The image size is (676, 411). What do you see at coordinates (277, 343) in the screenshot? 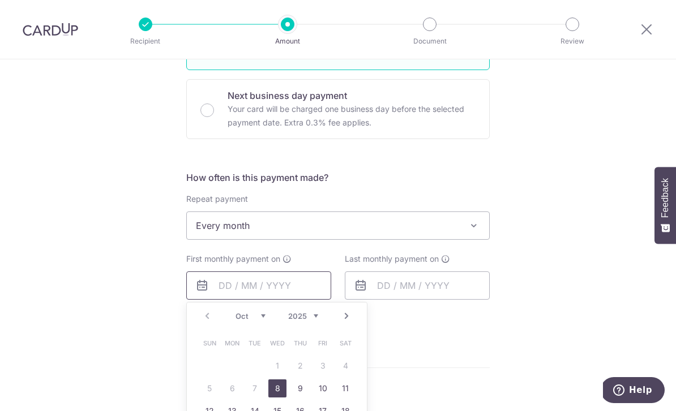
I see `span: Wednesday` at bounding box center [277, 343].